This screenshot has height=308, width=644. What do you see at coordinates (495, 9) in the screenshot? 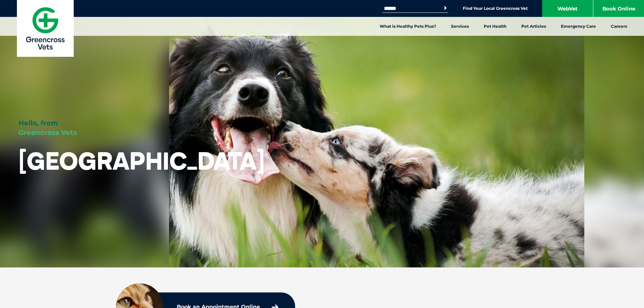
I see `a: Find Your Local Greencross Vet` at bounding box center [495, 9].